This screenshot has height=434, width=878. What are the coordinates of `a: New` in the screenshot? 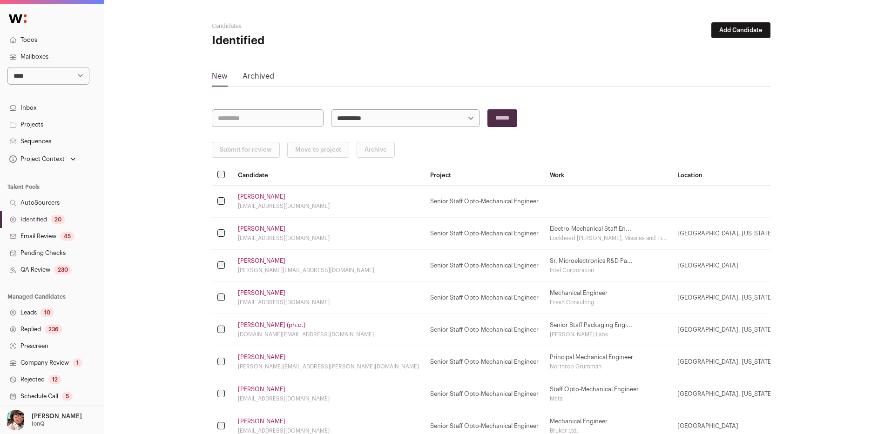 It's located at (220, 78).